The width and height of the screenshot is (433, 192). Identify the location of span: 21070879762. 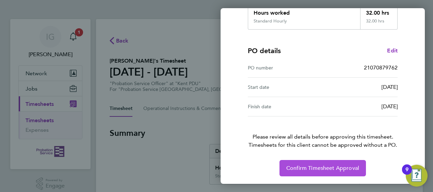
(381, 67).